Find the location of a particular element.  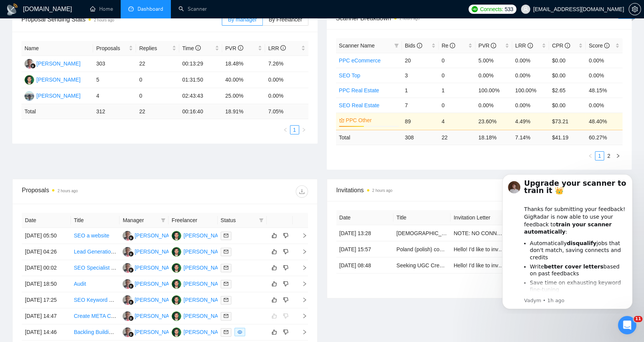

td: 18.18 % is located at coordinates (494, 137).